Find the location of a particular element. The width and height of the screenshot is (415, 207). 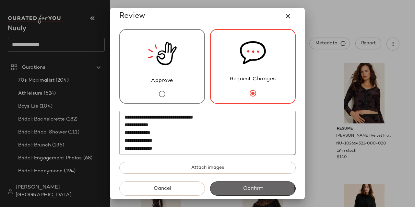

span: Cancel is located at coordinates (162, 189).